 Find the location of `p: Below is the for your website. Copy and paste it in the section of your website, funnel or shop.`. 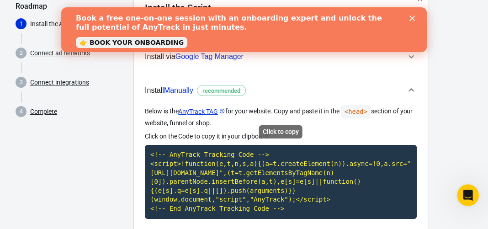

p: Below is the for your website. Copy and paste it in the section of your website, funnel or shop. is located at coordinates (281, 117).